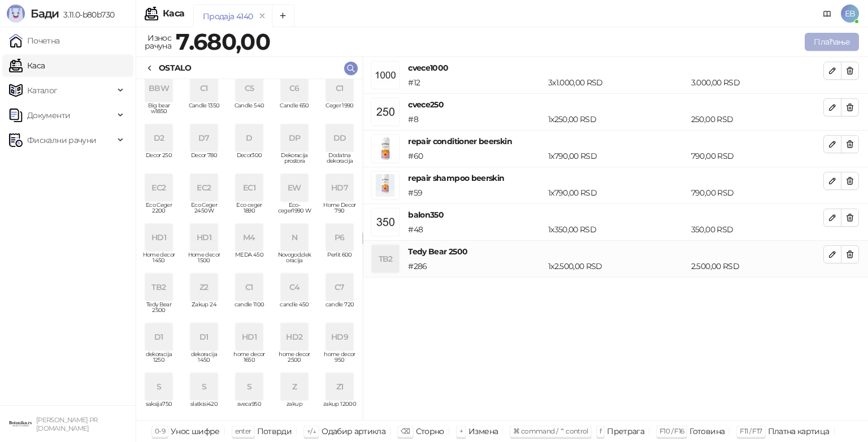 This screenshot has height=442, width=868. What do you see at coordinates (249, 138) in the screenshot?
I see `div: D` at bounding box center [249, 138].